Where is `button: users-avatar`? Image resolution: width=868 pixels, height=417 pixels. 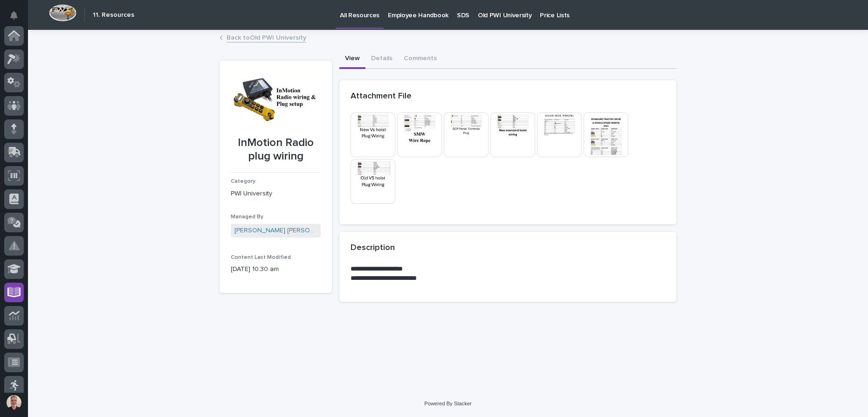 button: users-avatar is located at coordinates (14, 402).